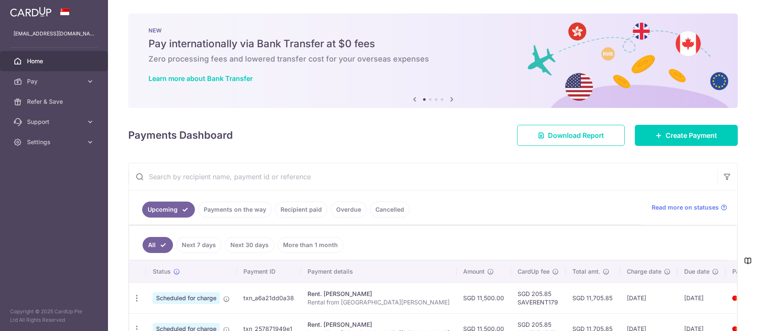 The image size is (758, 331). What do you see at coordinates (55, 81) in the screenshot?
I see `span: Pay` at bounding box center [55, 81].